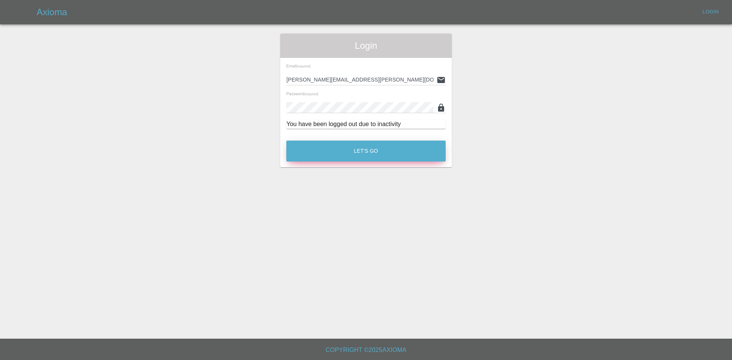  Describe the element at coordinates (52, 12) in the screenshot. I see `h5: Axioma` at that location.